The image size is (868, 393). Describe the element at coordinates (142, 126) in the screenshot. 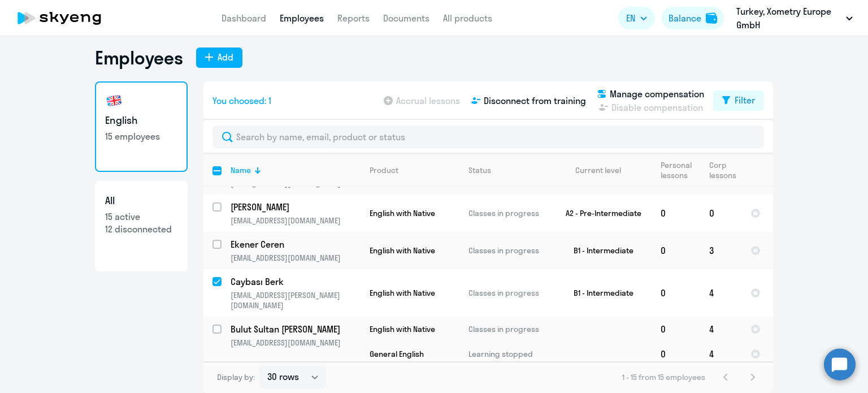

I see `a: English15 employees` at that location.